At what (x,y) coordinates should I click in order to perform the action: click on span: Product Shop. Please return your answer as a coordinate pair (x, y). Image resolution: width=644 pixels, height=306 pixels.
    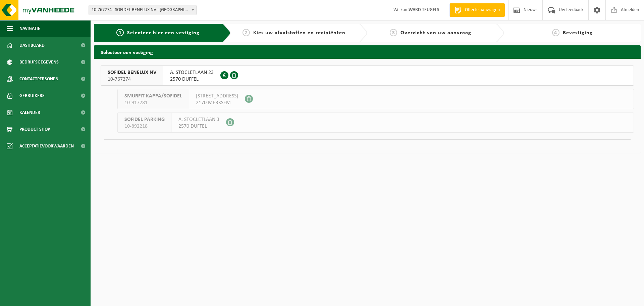
    Looking at the image, I should click on (35, 130).